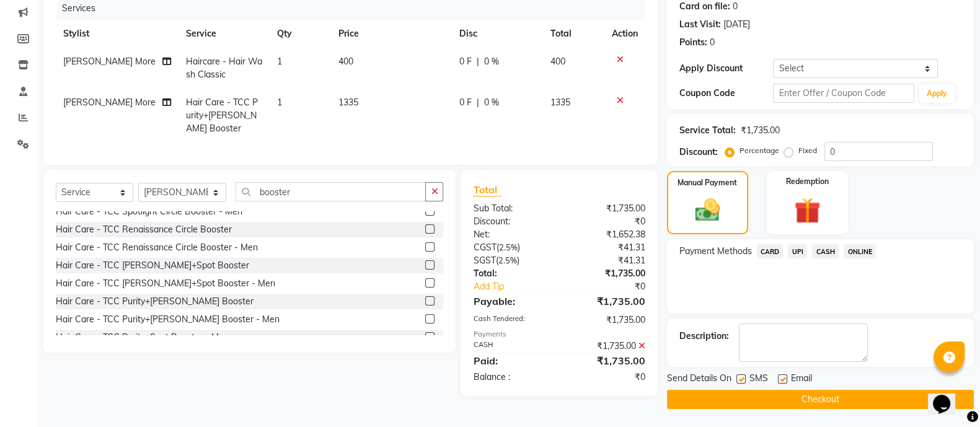 This screenshot has height=427, width=980. Describe the element at coordinates (704, 336) in the screenshot. I see `div: Description:` at that location.